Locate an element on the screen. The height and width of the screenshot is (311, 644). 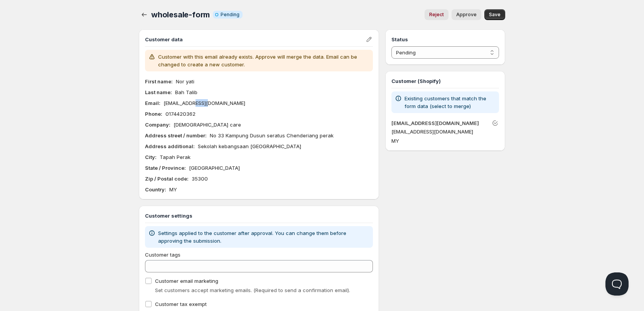
b: Address street / number : is located at coordinates (176, 135).